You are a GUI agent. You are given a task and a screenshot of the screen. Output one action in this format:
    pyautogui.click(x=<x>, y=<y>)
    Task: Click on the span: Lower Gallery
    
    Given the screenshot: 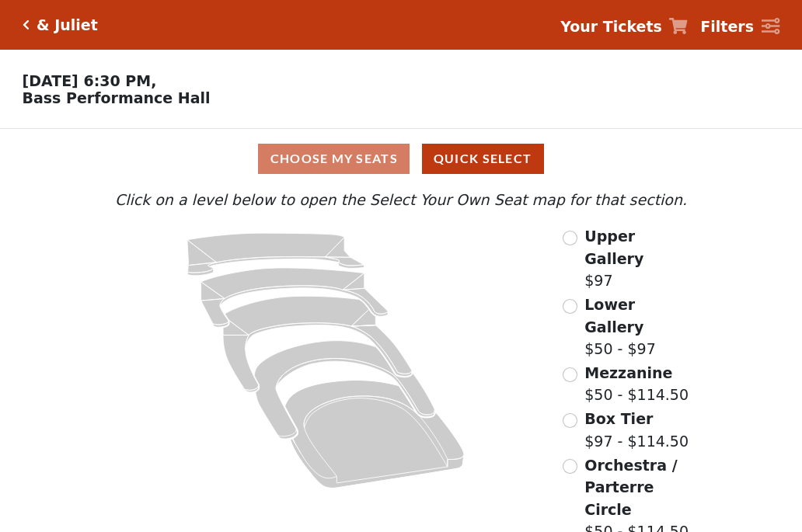 What is the action you would take?
    pyautogui.click(x=614, y=315)
    